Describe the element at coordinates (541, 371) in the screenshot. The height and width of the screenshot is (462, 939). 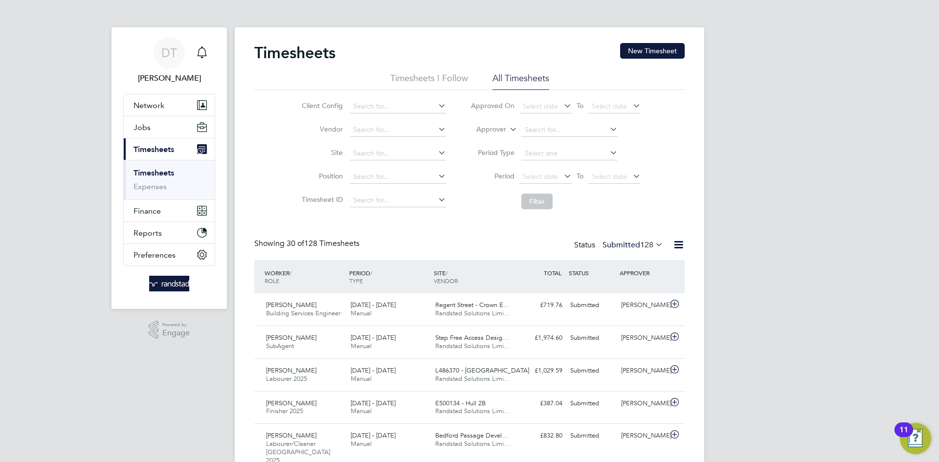
I see `div: £1,029.59` at that location.